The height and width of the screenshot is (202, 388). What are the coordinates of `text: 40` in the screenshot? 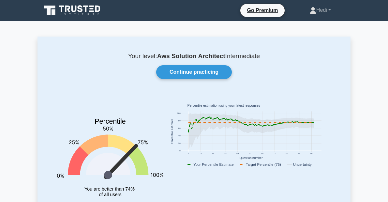 It's located at (179, 135).